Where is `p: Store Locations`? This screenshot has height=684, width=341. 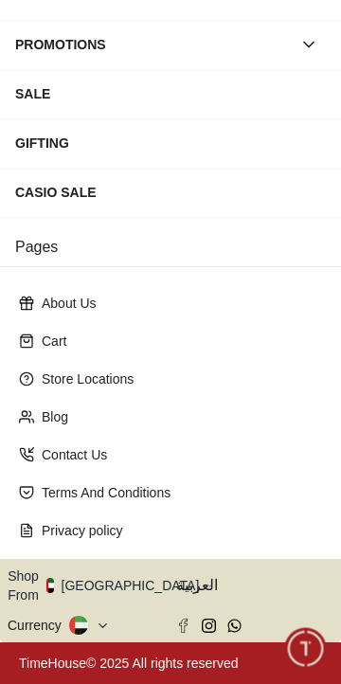 p: Store Locations is located at coordinates (178, 379).